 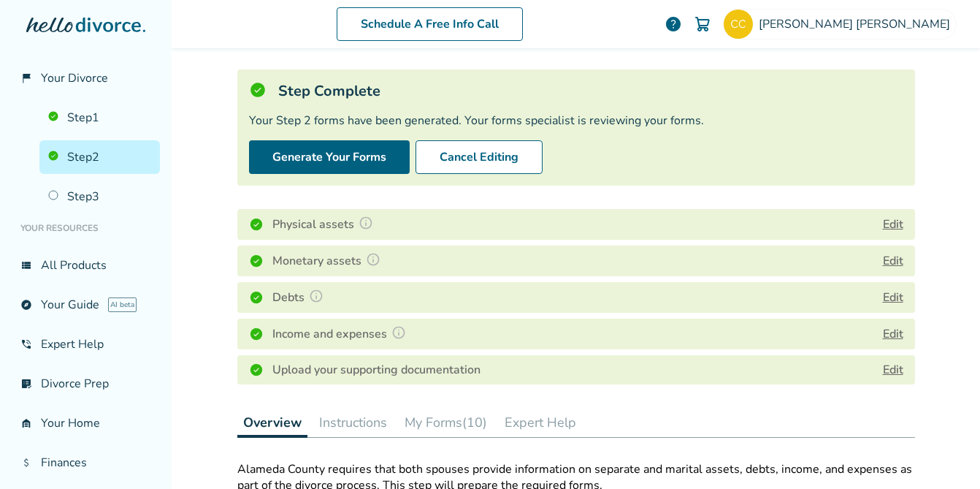 What do you see at coordinates (673, 24) in the screenshot?
I see `span: help` at bounding box center [673, 24].